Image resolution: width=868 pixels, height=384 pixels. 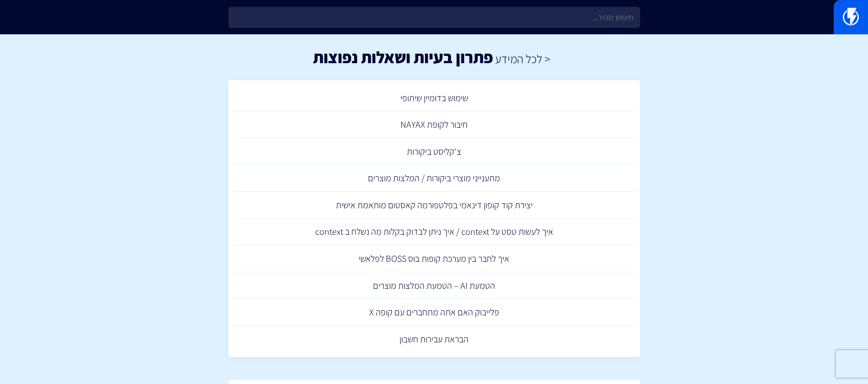 I want to click on a: איך לחבר בין מערכת קופות בוס BOSS לפלאשי, so click(x=434, y=259).